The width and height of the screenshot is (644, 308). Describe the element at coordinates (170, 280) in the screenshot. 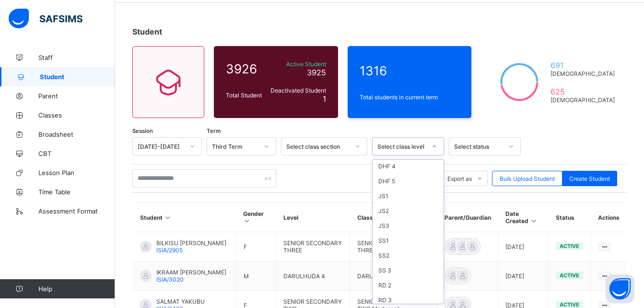

I see `span: ISIA/3020` at that location.